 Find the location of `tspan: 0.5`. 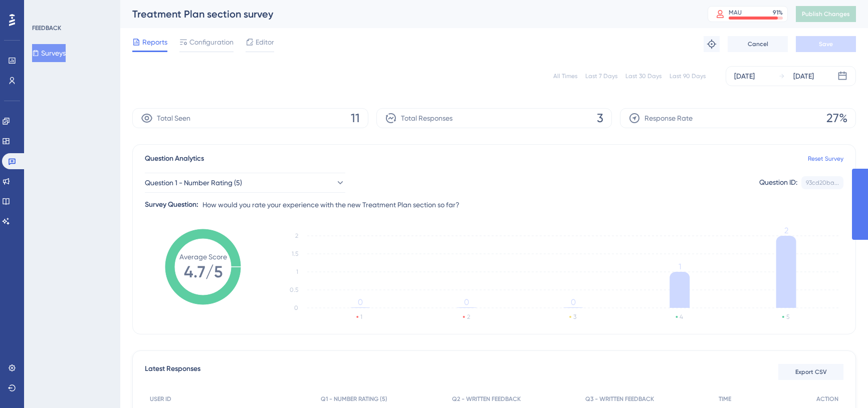

tspan: 0.5 is located at coordinates (294, 289).